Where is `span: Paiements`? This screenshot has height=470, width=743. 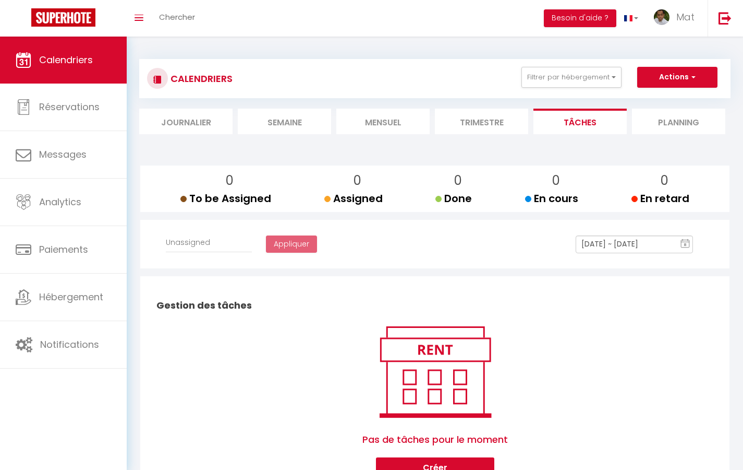 span: Paiements is located at coordinates (64, 249).